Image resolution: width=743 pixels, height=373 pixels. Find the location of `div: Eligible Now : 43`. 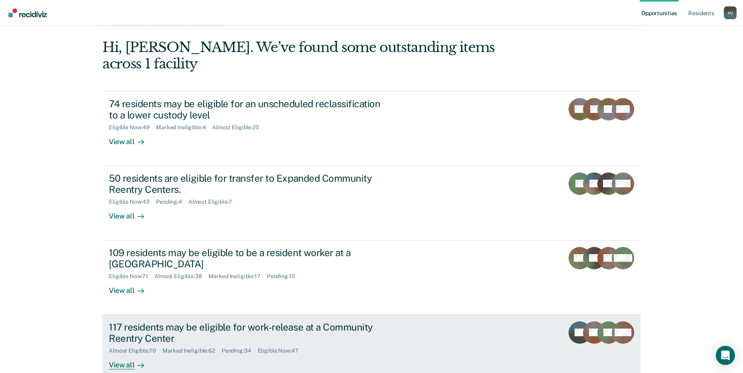

div: Eligible Now : 43 is located at coordinates (132, 202).